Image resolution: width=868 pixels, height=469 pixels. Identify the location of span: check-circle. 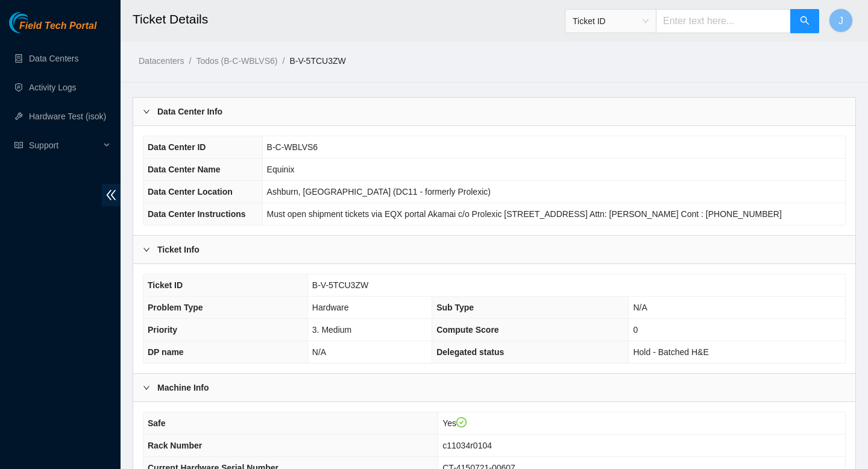
(461, 422).